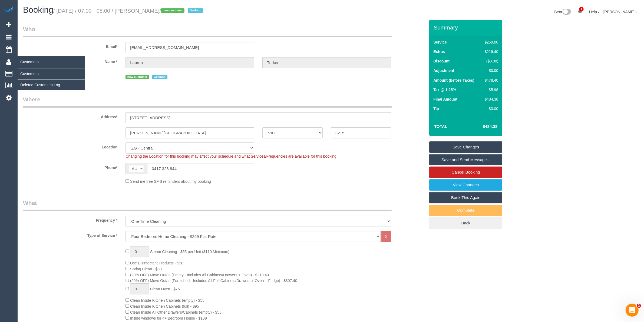 This screenshot has width=644, height=322. Describe the element at coordinates (490, 42) in the screenshot. I see `div: $259.00` at that location.